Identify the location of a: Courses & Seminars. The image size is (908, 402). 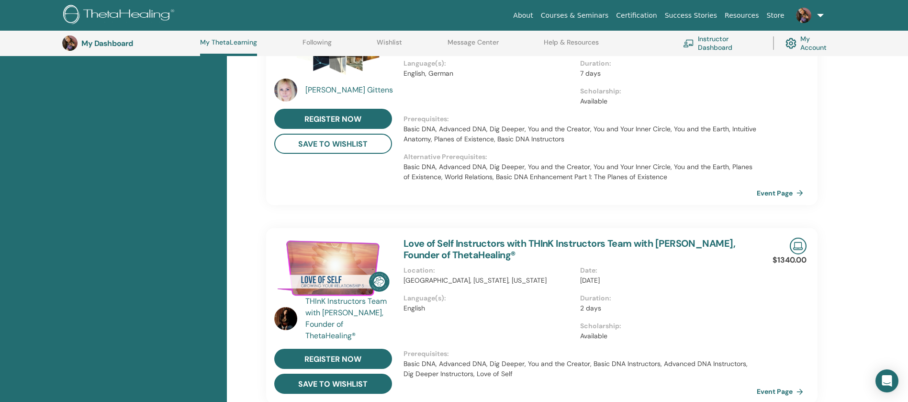
(575, 15).